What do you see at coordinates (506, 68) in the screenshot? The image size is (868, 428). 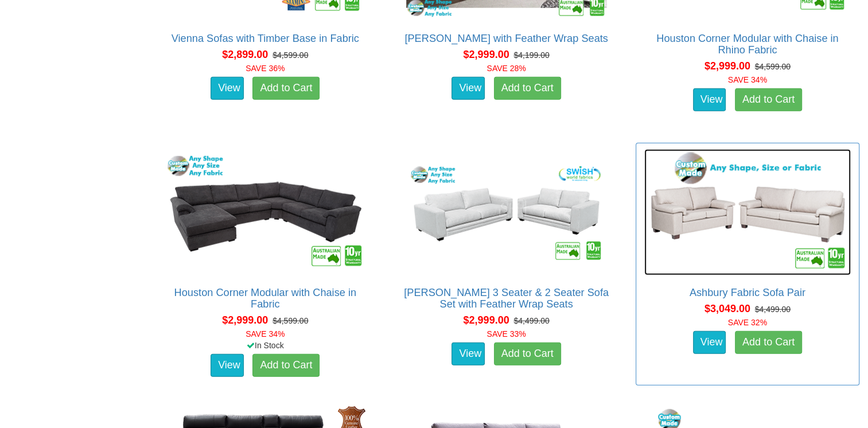 I see `font: SAVE 28%` at bounding box center [506, 68].